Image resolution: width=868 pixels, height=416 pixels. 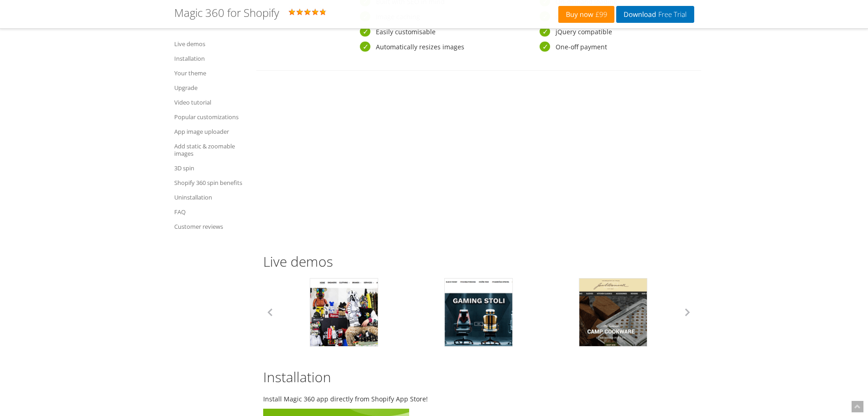 What do you see at coordinates (479, 398) in the screenshot?
I see `p: Install Magic 360 app directly from Shopify App Store!` at bounding box center [479, 398].